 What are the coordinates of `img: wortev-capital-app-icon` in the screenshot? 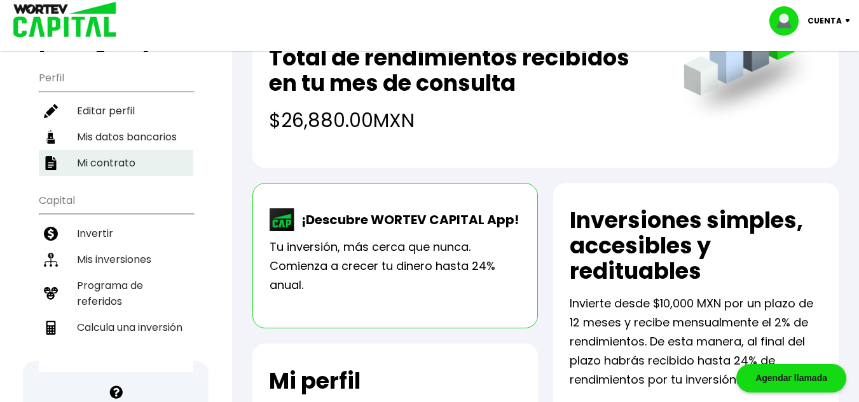 It's located at (282, 220).